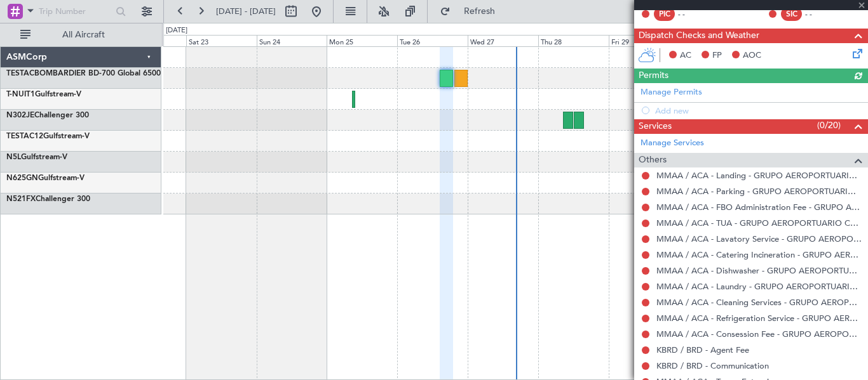 The image size is (868, 380). I want to click on a: MMAA / ACA - Parking - GRUPO AEROPORTUARIO CENTRO NORTE, so click(758, 191).